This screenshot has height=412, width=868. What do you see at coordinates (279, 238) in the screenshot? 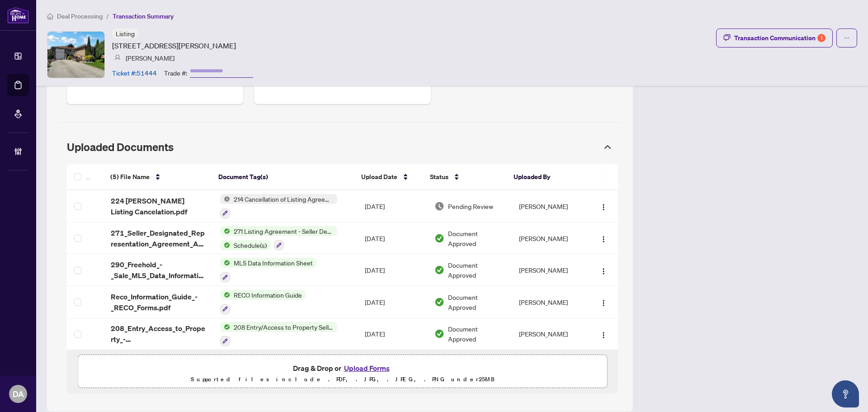
I see `button: Status Icon271 Listing Agreement - Seller Designated Representation Agreement Authority to Offer ...` at bounding box center [279, 238].